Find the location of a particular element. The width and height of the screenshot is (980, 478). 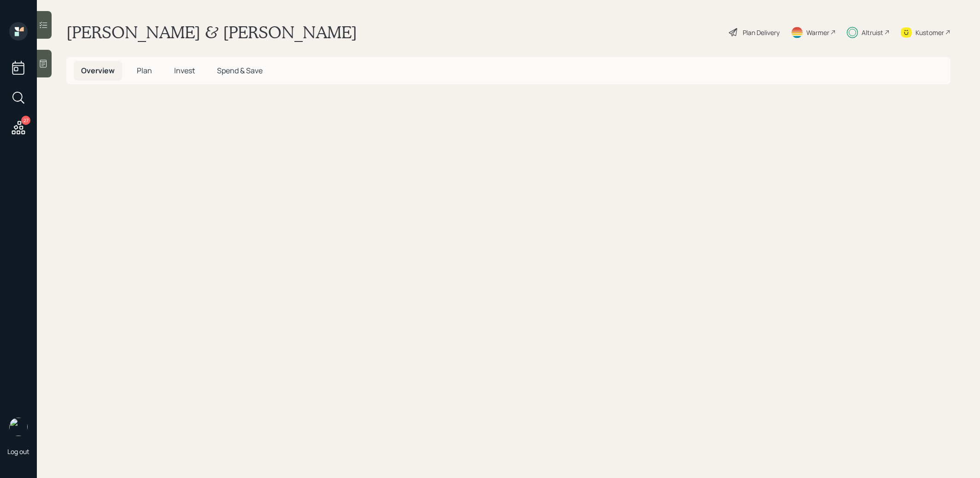

span: Overview is located at coordinates (98, 71).